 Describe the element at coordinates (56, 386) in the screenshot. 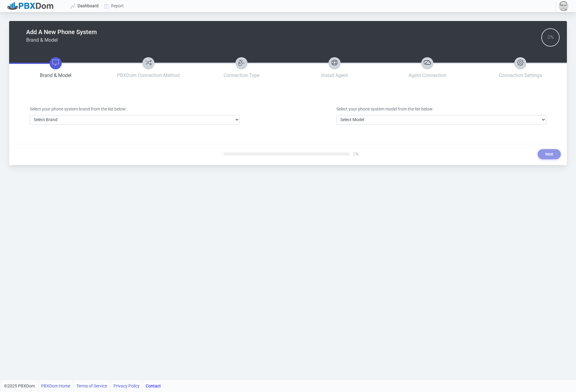

I see `a: PBXDom Home` at that location.